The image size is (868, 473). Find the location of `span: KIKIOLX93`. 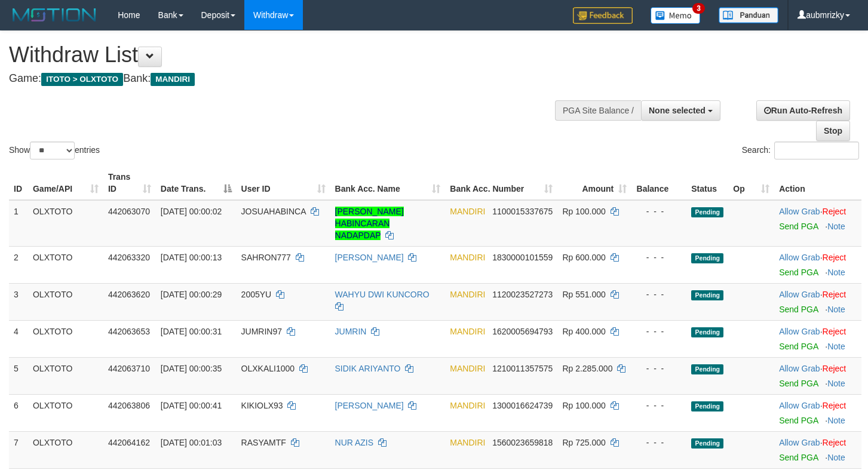

span: KIKIOLX93 is located at coordinates (262, 406).